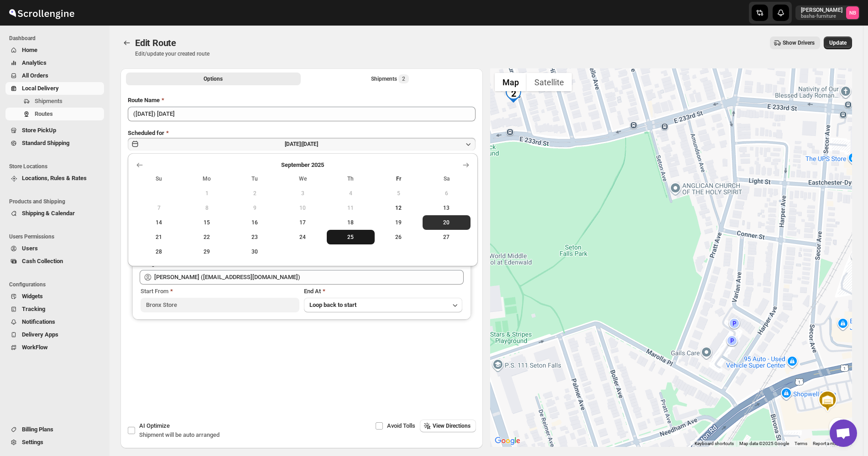 The height and width of the screenshot is (456, 868). I want to click on button: Sunday September 28 2025, so click(159, 252).